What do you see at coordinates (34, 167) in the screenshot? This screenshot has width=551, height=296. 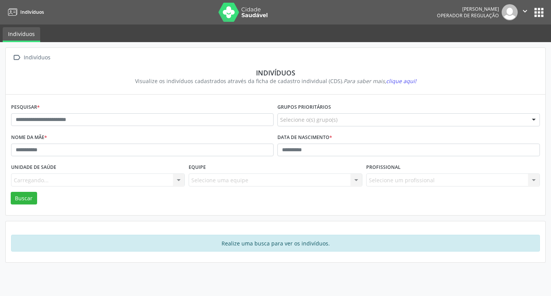 I see `label: Unidade de saúde` at bounding box center [34, 167].